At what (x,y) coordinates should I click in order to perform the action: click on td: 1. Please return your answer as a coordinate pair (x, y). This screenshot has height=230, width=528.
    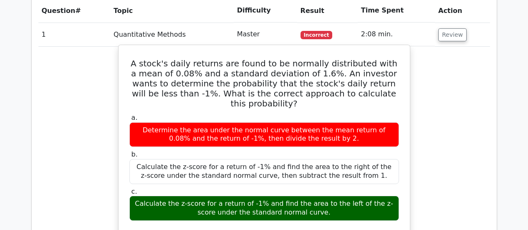
    Looking at the image, I should click on (74, 34).